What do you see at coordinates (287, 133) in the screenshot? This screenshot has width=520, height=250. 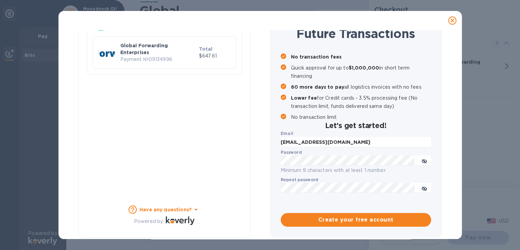 I see `b: Email` at bounding box center [287, 133].